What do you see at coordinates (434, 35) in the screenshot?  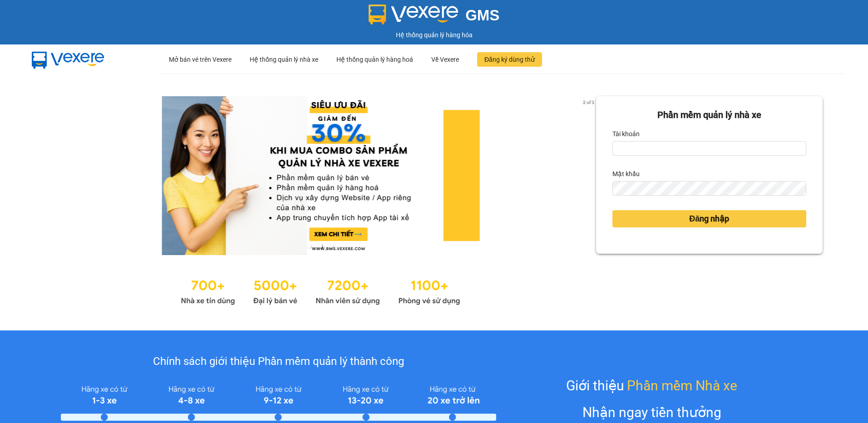 I see `div: Hệ thống quản lý hàng hóa` at bounding box center [434, 35].